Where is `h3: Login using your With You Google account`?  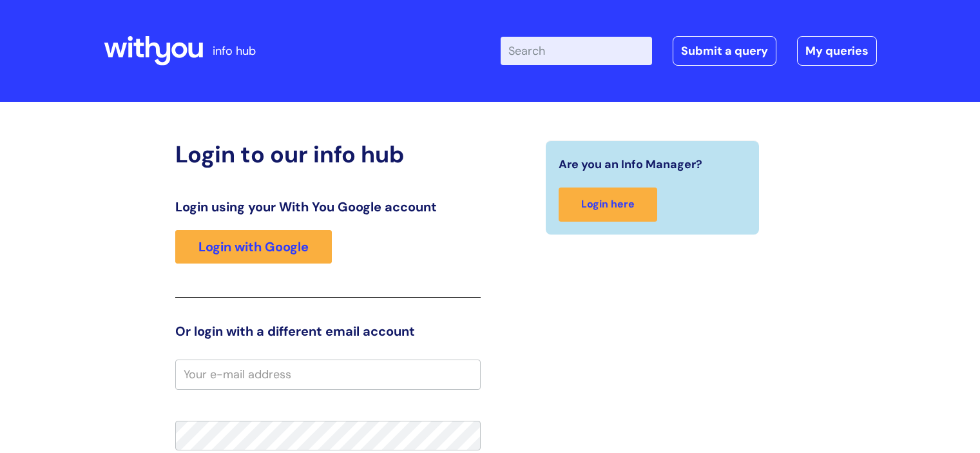 h3: Login using your With You Google account is located at coordinates (328, 207).